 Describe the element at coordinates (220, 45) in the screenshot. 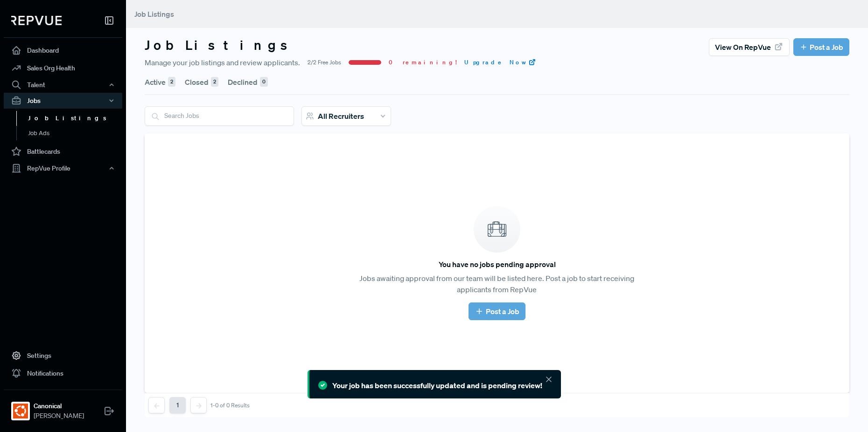

I see `h3: Job Listings` at that location.